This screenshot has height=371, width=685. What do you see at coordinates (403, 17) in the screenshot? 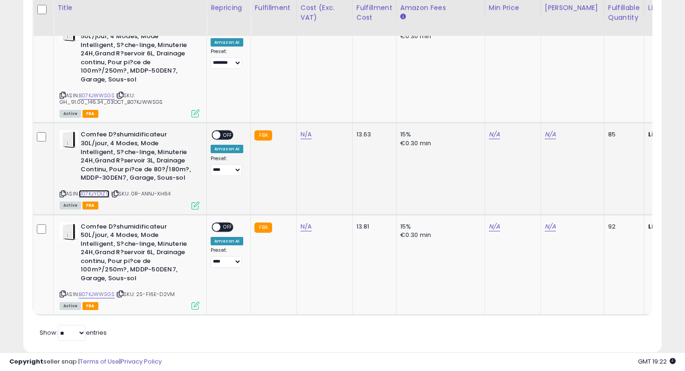
I see `small: Amazon Fees.` at bounding box center [403, 17].